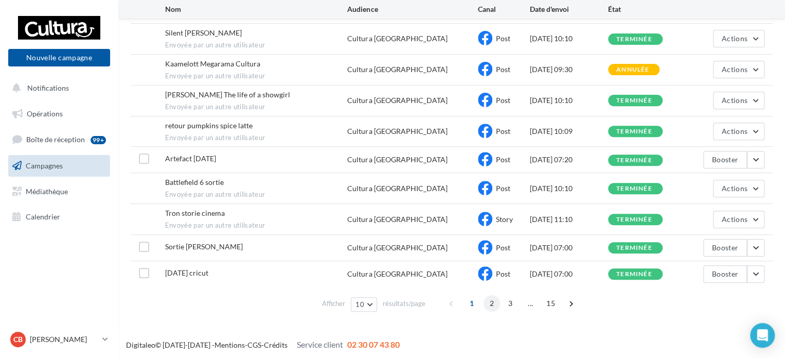 The height and width of the screenshot is (358, 785). Describe the element at coordinates (48, 87) in the screenshot. I see `span: Notifications` at that location.